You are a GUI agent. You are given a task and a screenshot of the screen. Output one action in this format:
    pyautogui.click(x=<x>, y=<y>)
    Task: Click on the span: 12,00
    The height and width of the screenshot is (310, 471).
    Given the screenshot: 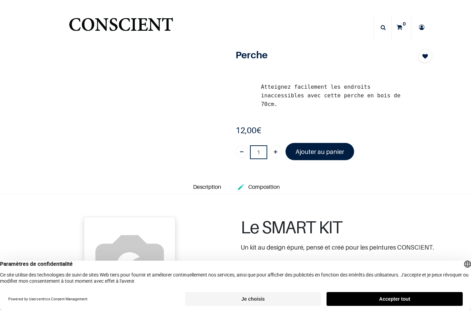 What is the action you would take?
    pyautogui.click(x=246, y=130)
    